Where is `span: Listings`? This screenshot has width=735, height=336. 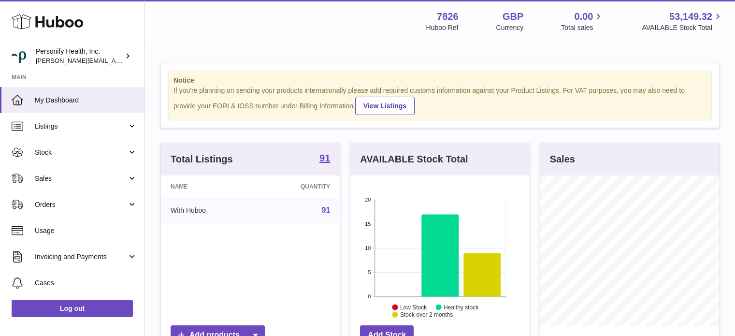
span: Listings is located at coordinates (81, 126).